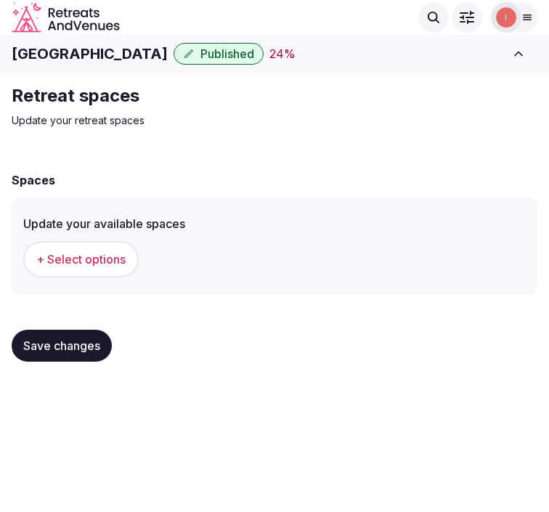 This screenshot has height=512, width=549. I want to click on button: 24%, so click(282, 54).